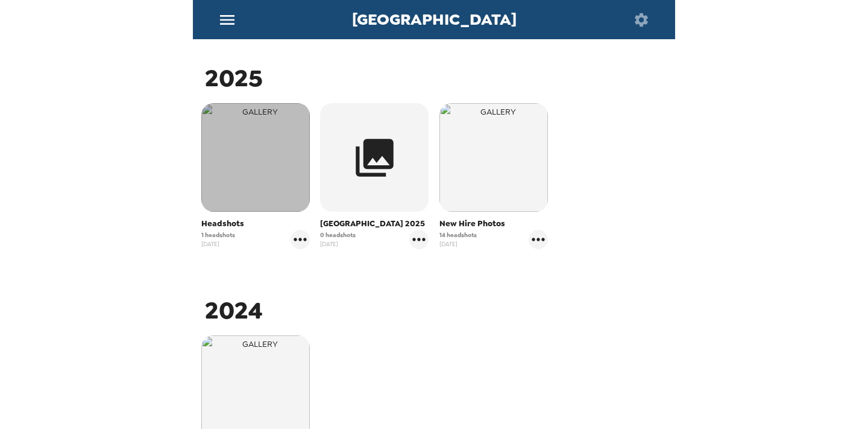  What do you see at coordinates (337, 235) in the screenshot?
I see `span: 0 headshots` at bounding box center [337, 235].